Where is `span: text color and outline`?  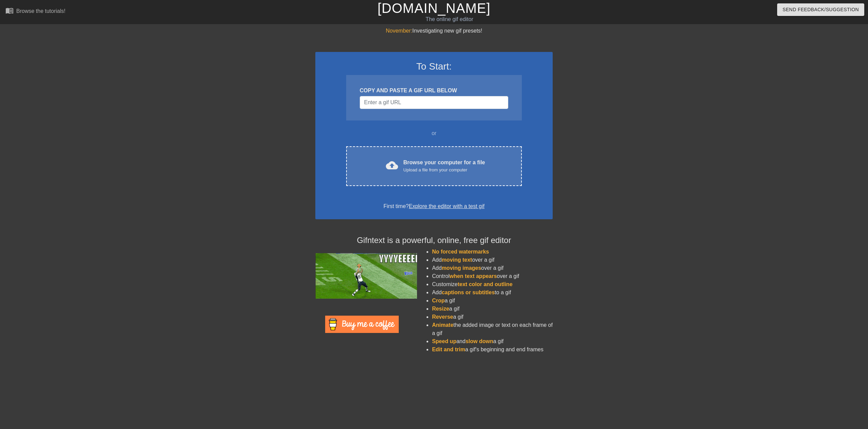 span: text color and outline is located at coordinates (485, 284).